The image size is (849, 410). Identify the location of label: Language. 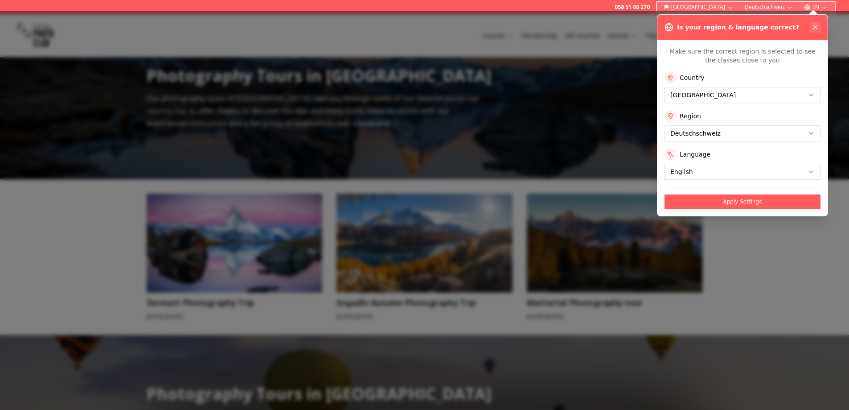
(695, 154).